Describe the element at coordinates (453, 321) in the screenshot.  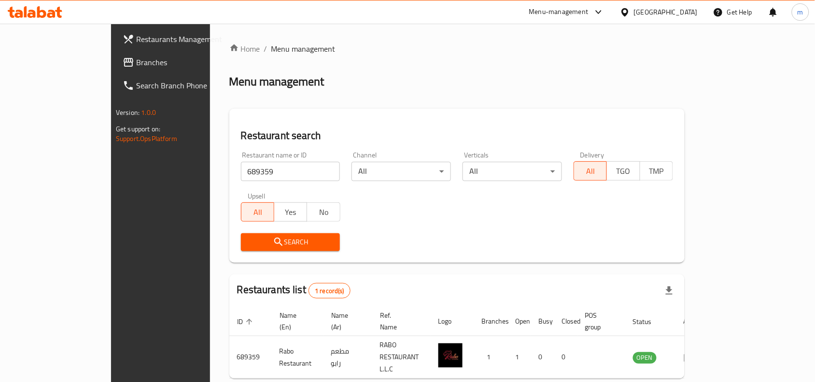
I see `th: Logo` at that location.